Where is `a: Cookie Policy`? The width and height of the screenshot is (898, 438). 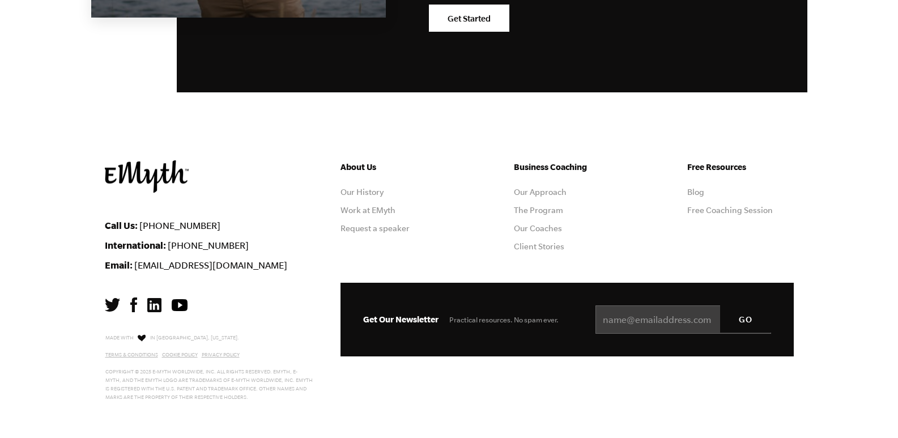
a: Cookie Policy is located at coordinates (180, 355).